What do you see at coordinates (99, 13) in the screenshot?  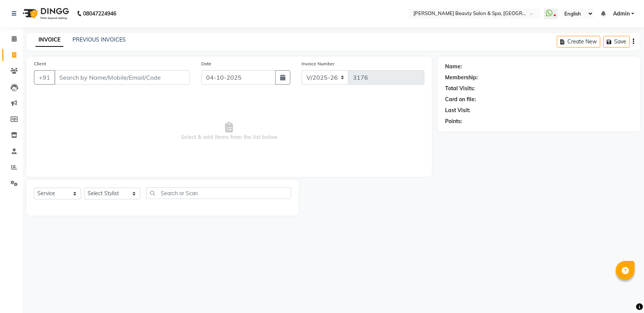 I see `b: 08047224946` at bounding box center [99, 13].